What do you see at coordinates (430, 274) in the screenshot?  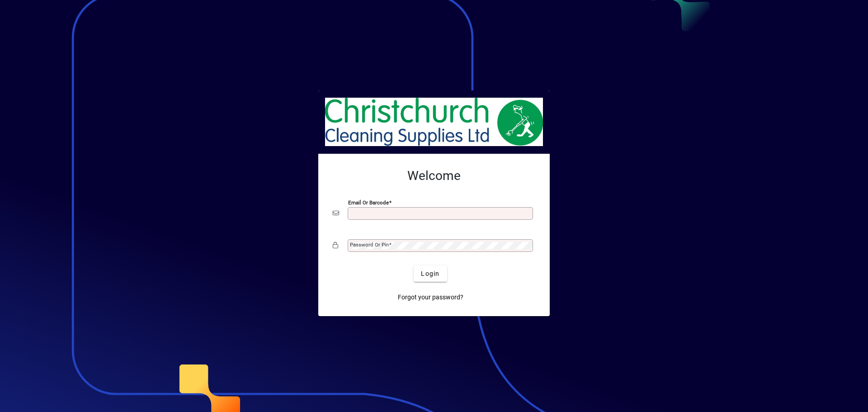 I see `button: Login` at bounding box center [430, 274].